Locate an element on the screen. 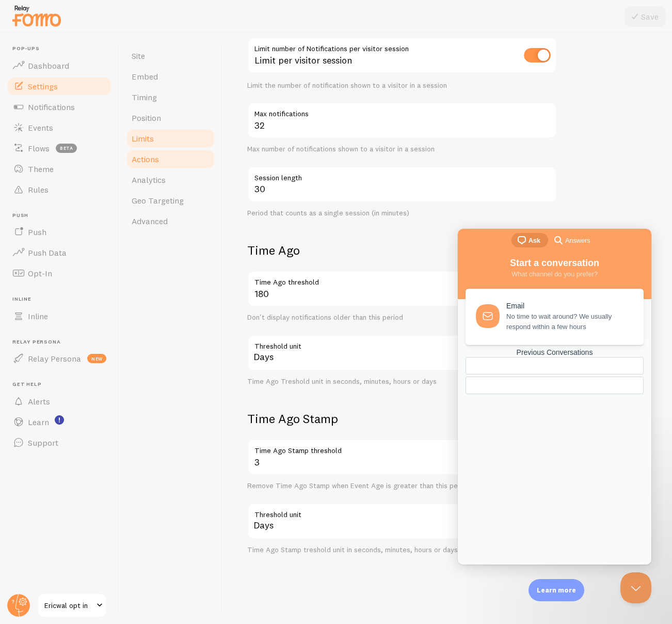 The height and width of the screenshot is (624, 672). span: Position is located at coordinates (146, 118).